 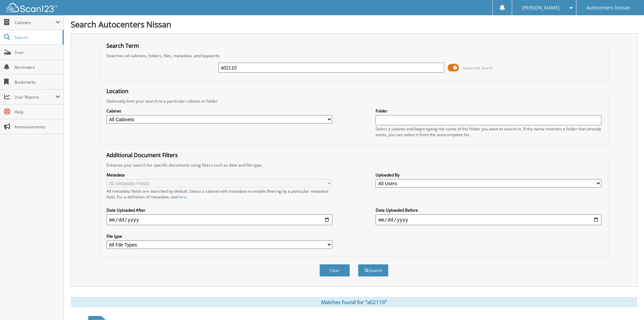 I want to click on legend: Location, so click(x=118, y=91).